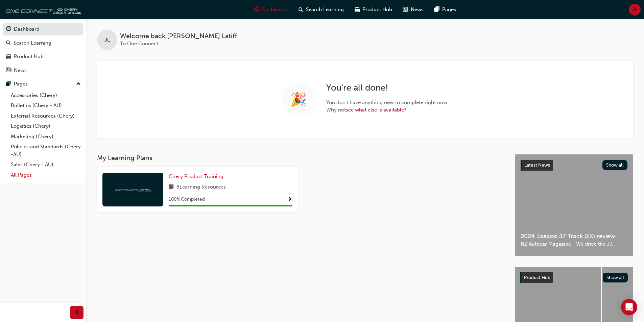 Image resolution: width=644 pixels, height=322 pixels. I want to click on h3: My Learning Plans, so click(301, 158).